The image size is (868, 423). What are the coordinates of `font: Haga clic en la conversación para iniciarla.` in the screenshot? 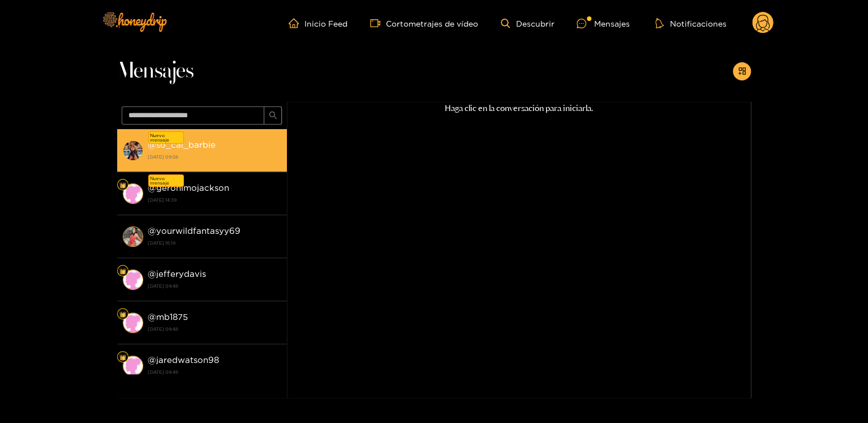 It's located at (519, 108).